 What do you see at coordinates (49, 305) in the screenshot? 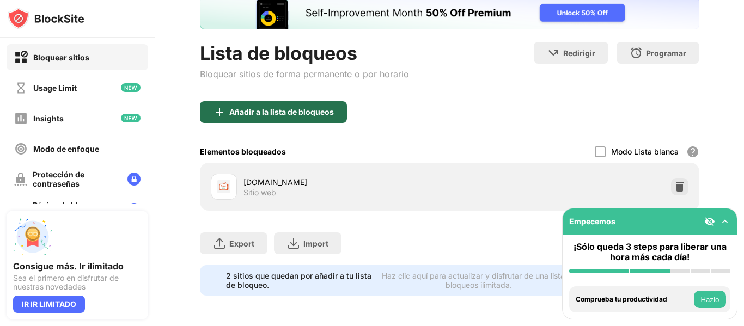
I see `div: IR IR LIMITADO` at bounding box center [49, 305].